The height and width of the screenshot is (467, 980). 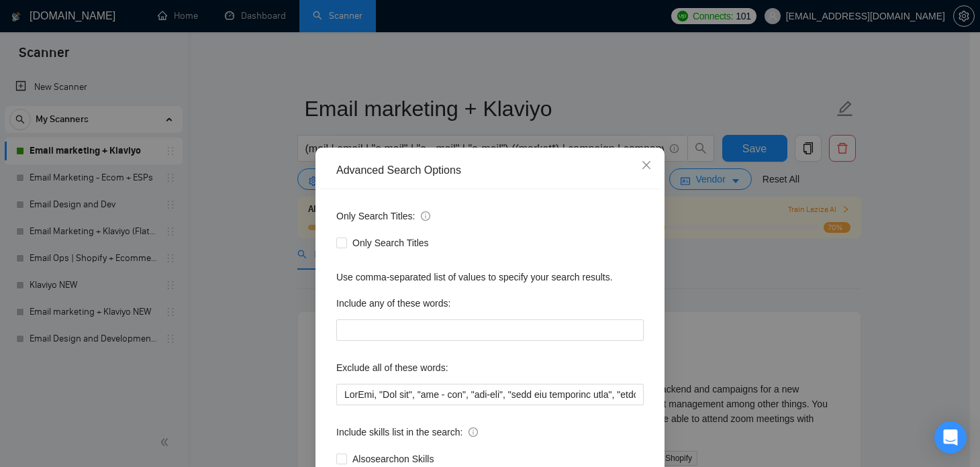 What do you see at coordinates (646, 165) in the screenshot?
I see `span: close` at bounding box center [646, 165].